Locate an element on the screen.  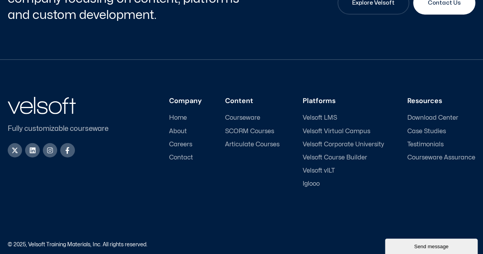
h3: Resources is located at coordinates (442, 101).